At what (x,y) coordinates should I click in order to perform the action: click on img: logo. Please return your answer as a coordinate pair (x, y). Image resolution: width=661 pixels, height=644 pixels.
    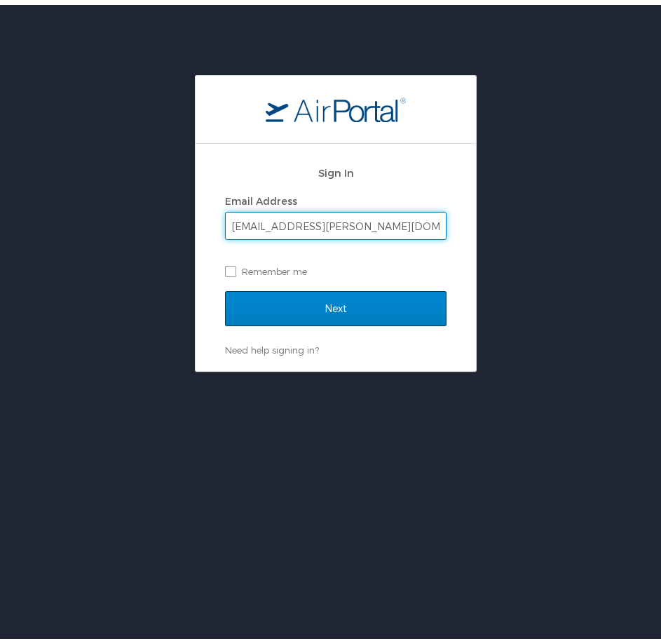
    Looking at the image, I should click on (335, 105).